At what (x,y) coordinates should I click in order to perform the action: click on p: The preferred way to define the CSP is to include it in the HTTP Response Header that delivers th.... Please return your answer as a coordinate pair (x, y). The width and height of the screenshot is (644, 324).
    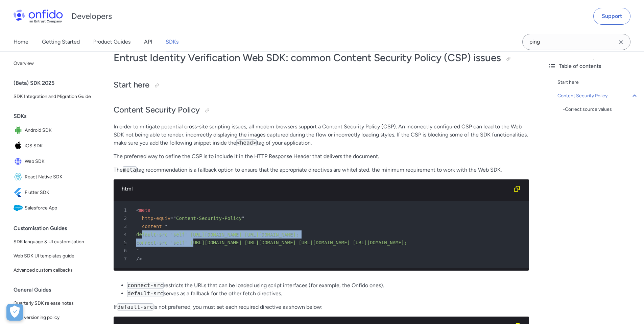
    Looking at the image, I should click on (321, 157).